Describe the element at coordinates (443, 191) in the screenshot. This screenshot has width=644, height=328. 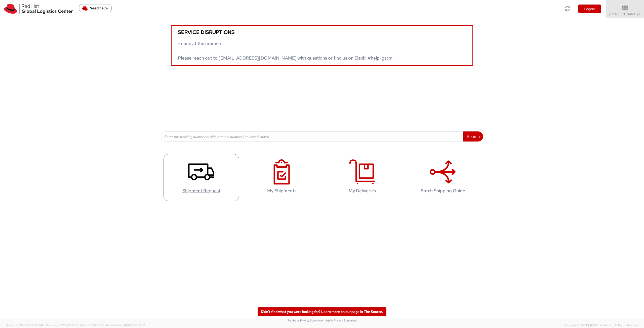
I see `h4: Batch Shipping Guide` at that location.